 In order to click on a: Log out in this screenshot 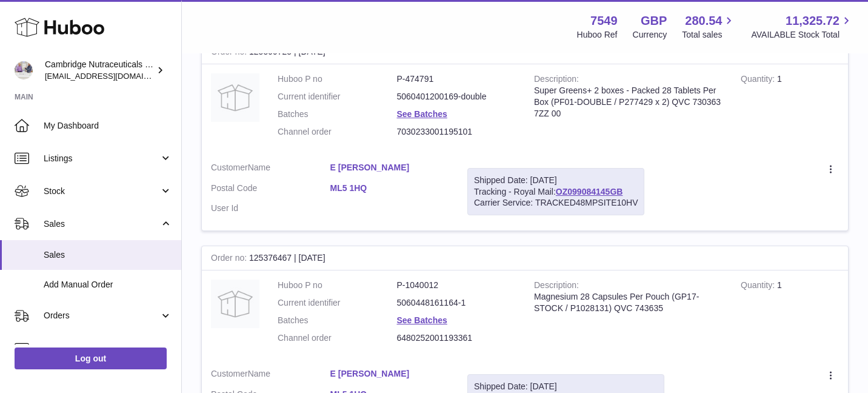, I will do `click(90, 359)`.